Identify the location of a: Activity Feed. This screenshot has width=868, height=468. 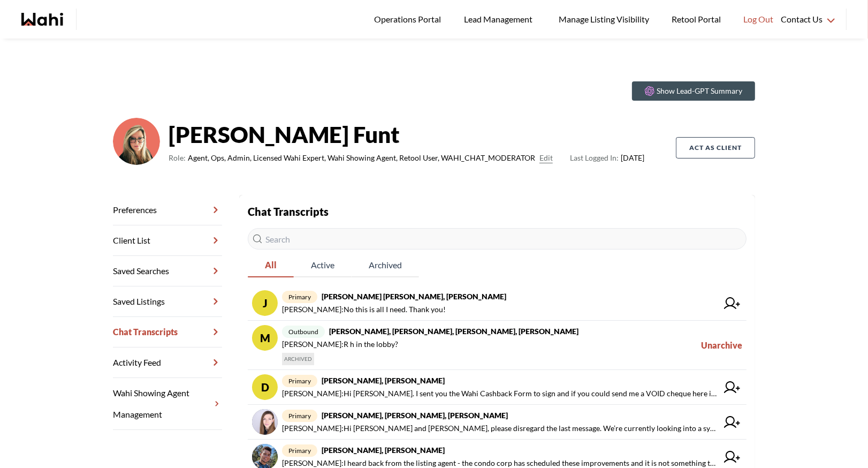
(167, 362).